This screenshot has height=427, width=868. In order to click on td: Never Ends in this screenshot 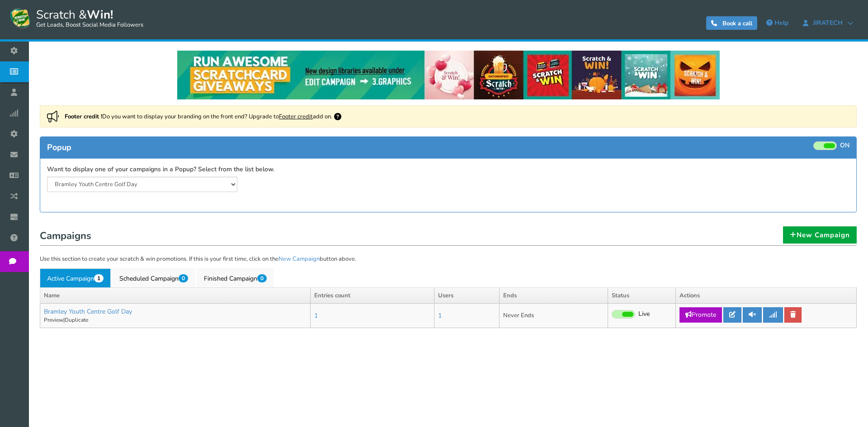, I will do `click(553, 316)`.